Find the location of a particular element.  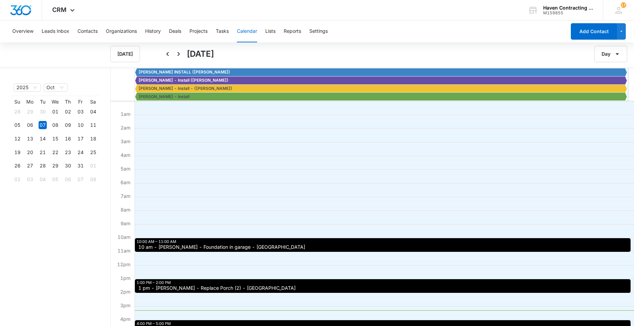

td: 2025-10-19 is located at coordinates (17, 152).